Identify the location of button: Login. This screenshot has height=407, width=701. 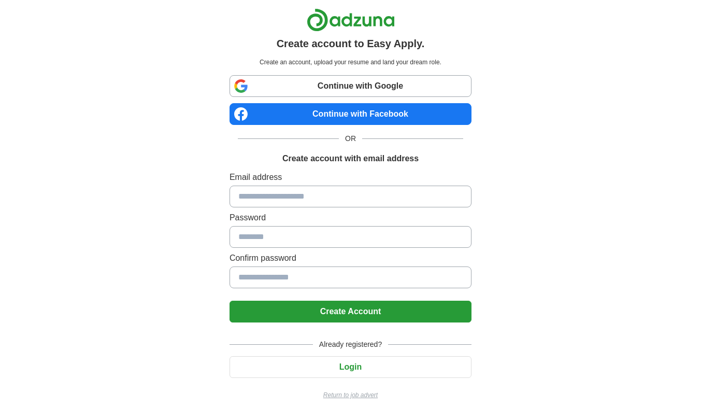
(350, 367).